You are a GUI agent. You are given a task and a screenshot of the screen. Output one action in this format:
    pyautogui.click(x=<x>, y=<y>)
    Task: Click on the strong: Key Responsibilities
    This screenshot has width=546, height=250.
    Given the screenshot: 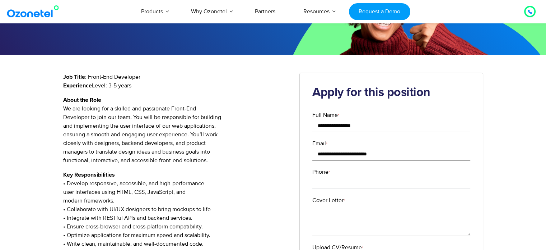 What is the action you would take?
    pyautogui.click(x=89, y=174)
    